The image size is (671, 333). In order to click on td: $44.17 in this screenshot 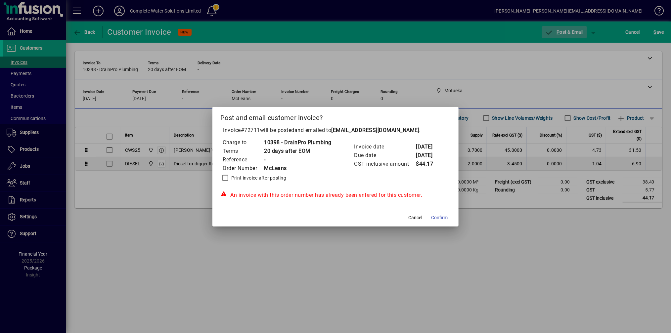, I will do `click(429, 164)`.